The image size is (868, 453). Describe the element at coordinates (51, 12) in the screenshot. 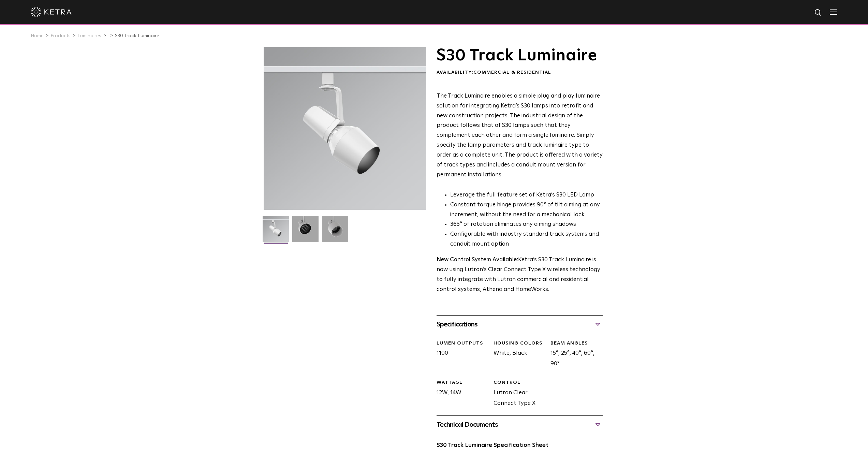

I see `img: ketra-logo-2019-white` at that location.